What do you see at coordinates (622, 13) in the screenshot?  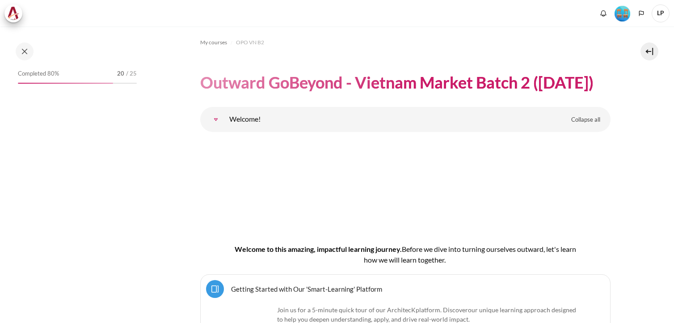 I see `a: Level #4` at bounding box center [622, 13].